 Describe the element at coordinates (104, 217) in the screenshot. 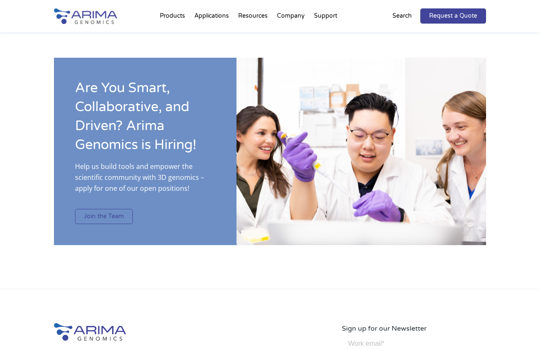

I see `a: Join the Team` at that location.